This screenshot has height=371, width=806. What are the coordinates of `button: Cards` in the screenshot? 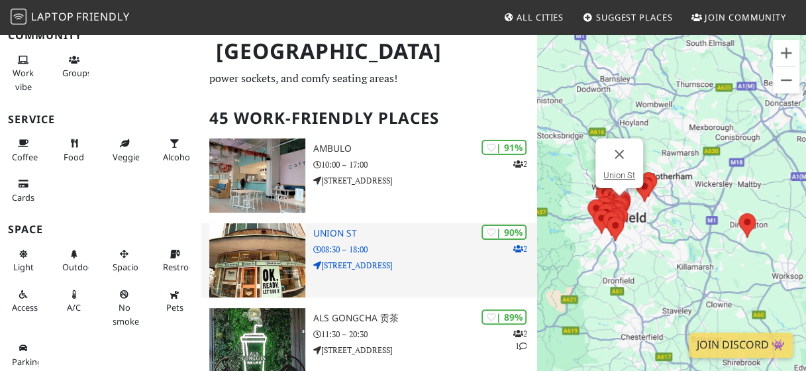 It's located at (23, 190).